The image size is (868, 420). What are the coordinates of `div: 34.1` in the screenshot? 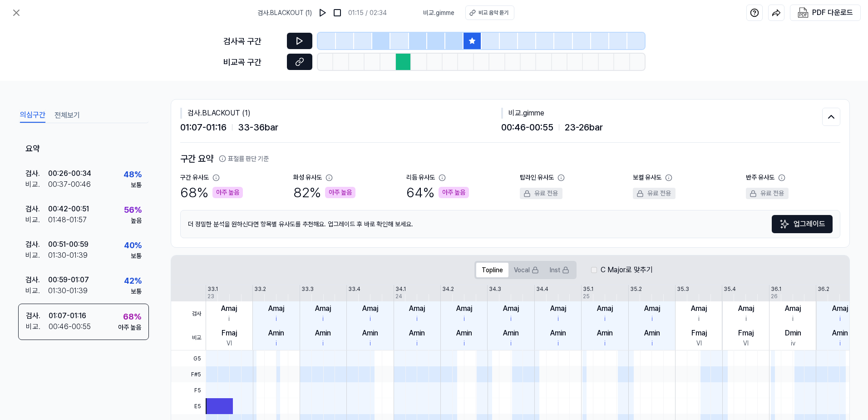 It's located at (400, 289).